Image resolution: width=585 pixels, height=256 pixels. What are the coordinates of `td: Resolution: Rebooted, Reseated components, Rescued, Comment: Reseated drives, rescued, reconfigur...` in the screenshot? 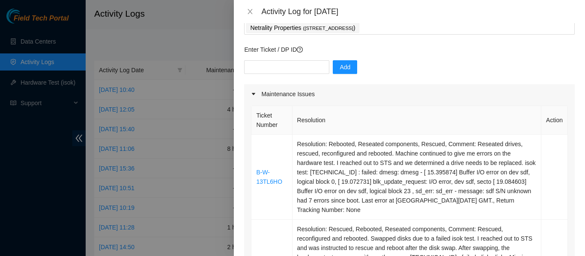 It's located at (417, 177).